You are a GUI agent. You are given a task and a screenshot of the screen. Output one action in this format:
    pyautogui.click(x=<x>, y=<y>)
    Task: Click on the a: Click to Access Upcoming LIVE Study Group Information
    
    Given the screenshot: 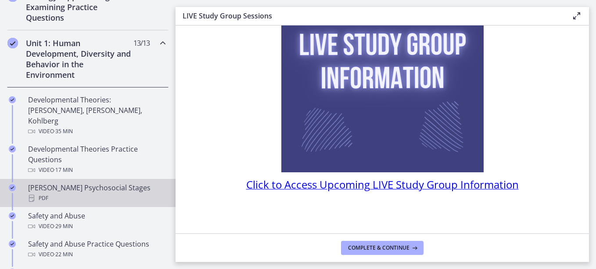 What is the action you would take?
    pyautogui.click(x=382, y=186)
    